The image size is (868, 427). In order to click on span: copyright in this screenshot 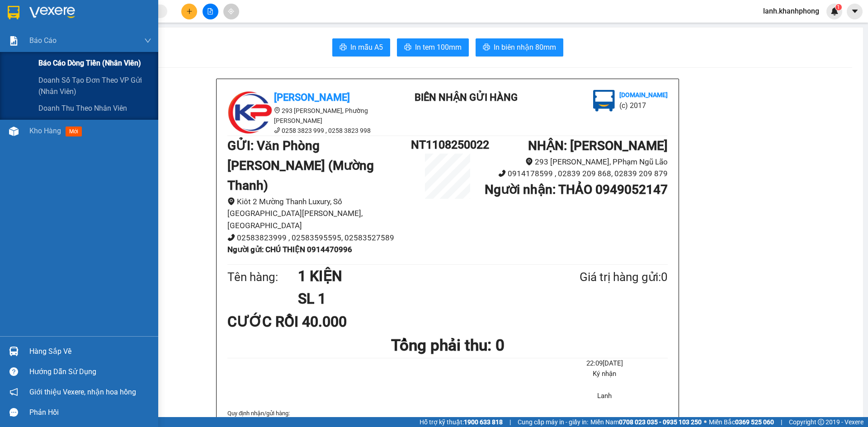, I will do `click(821, 421)`.